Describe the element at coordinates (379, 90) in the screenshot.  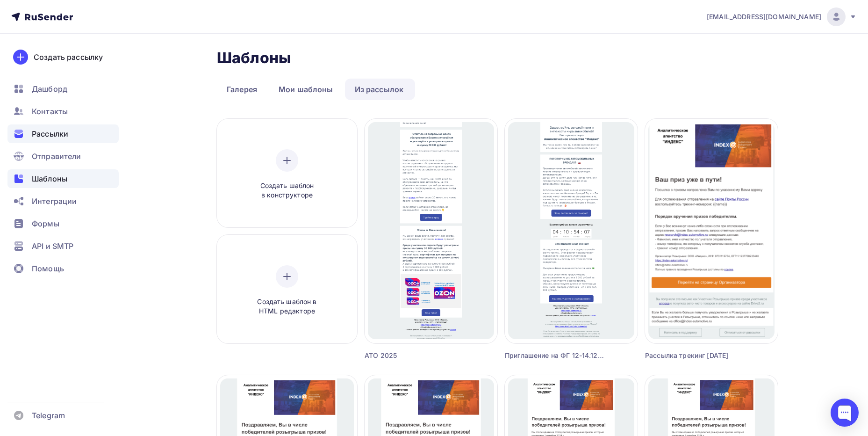
I see `a: Из рассылок` at that location.